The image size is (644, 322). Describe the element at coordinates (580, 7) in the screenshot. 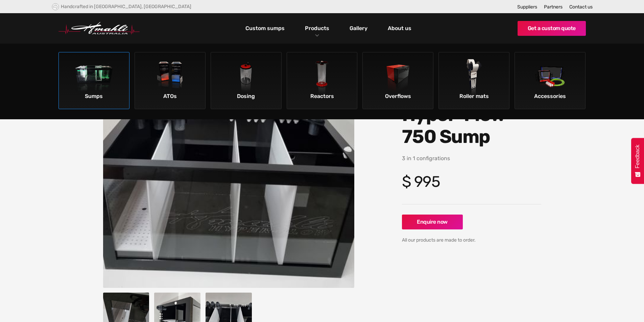

I see `a: Contact us` at that location.